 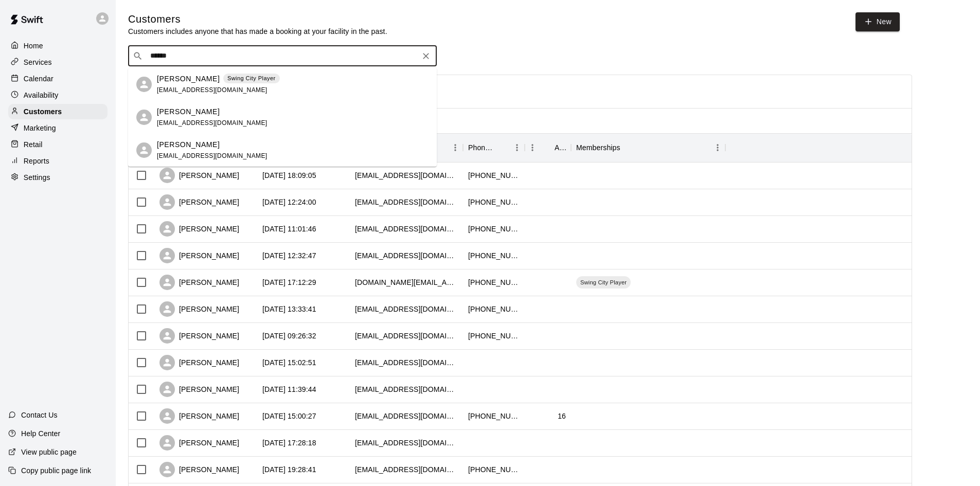 I want to click on a: Availability, so click(x=58, y=95).